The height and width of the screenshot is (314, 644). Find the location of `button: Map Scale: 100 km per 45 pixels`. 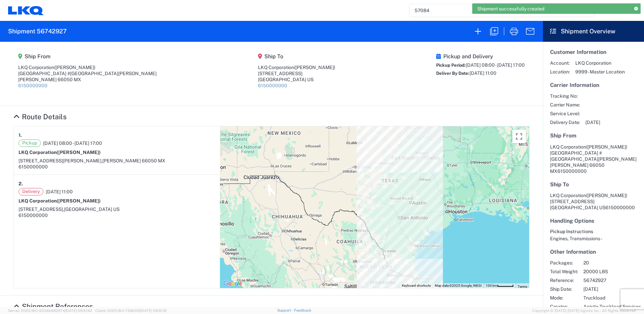

button: Map Scale: 100 km per 45 pixels is located at coordinates (499, 286).